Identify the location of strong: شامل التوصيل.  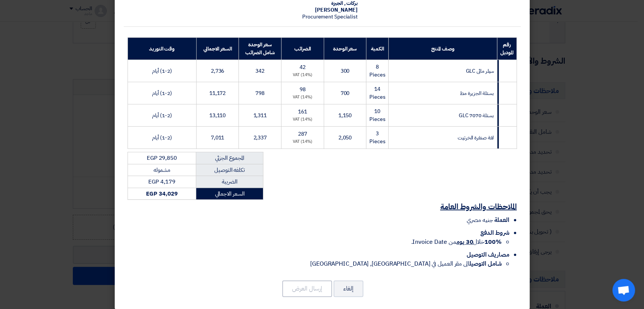
(485, 264).